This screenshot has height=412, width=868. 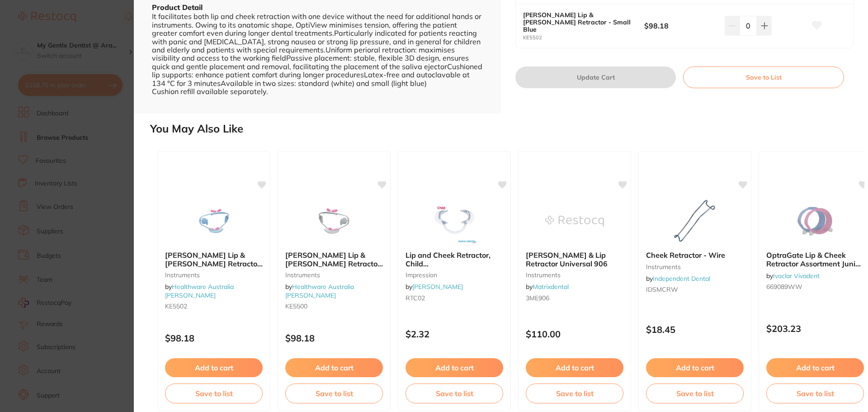 What do you see at coordinates (815, 329) in the screenshot?
I see `p: $203.23` at bounding box center [815, 329].